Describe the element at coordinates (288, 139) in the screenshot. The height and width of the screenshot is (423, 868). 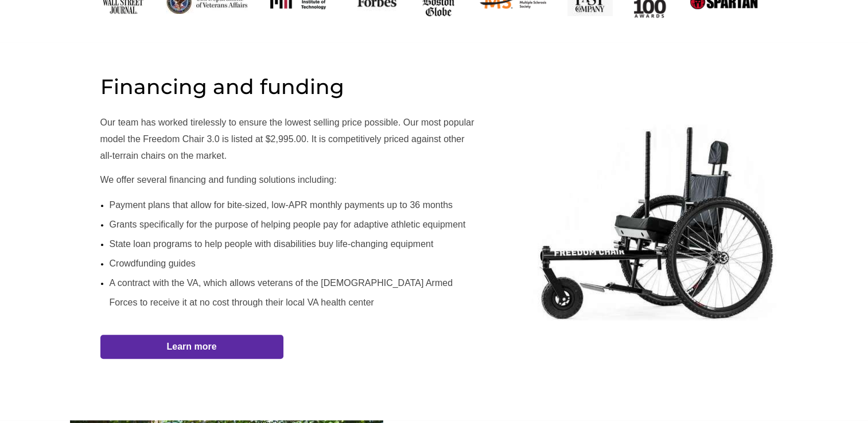
I see `span: Our team has worked tirelessly to ensure the lowest selling price possible. Our most popular mode...` at that location.